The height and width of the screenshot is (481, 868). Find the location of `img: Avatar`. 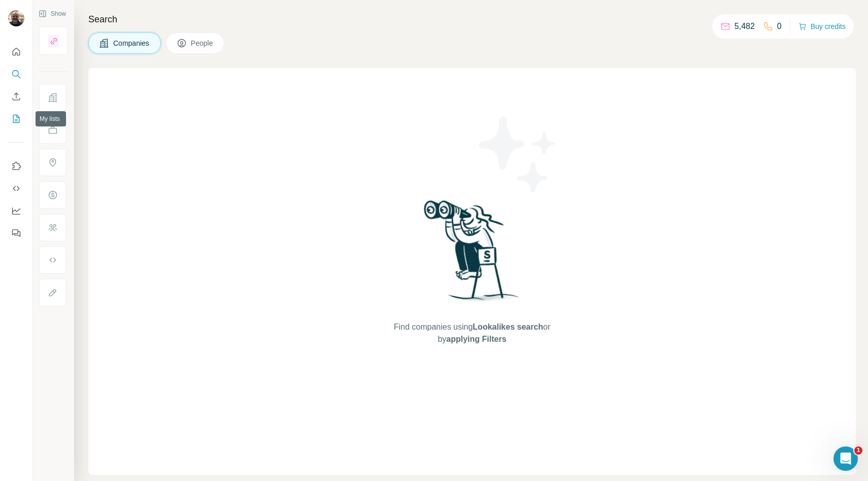

img: Avatar is located at coordinates (16, 18).